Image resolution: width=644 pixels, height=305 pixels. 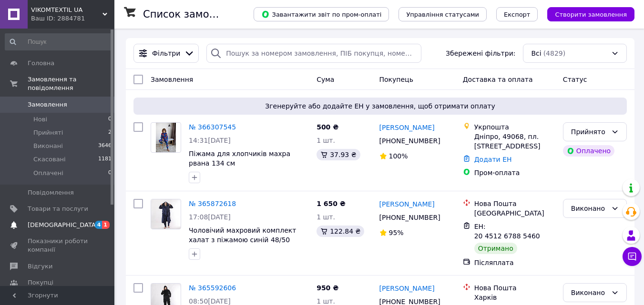 I want to click on span: Cума, so click(x=325, y=80).